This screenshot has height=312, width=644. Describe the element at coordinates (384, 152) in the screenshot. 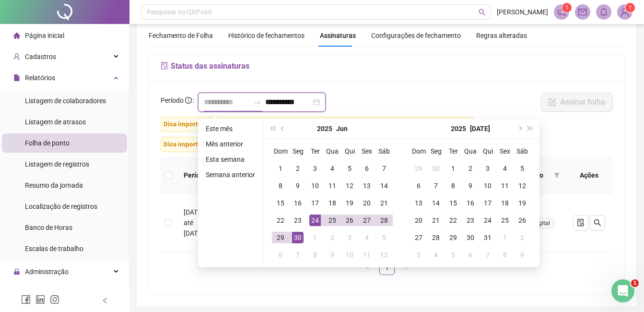

I see `th: Sáb` at that location.